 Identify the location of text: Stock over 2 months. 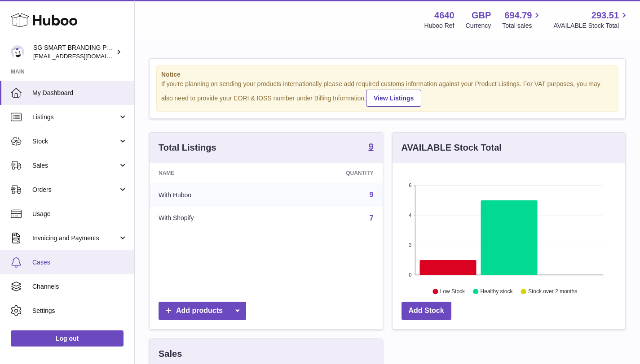
(552, 292).